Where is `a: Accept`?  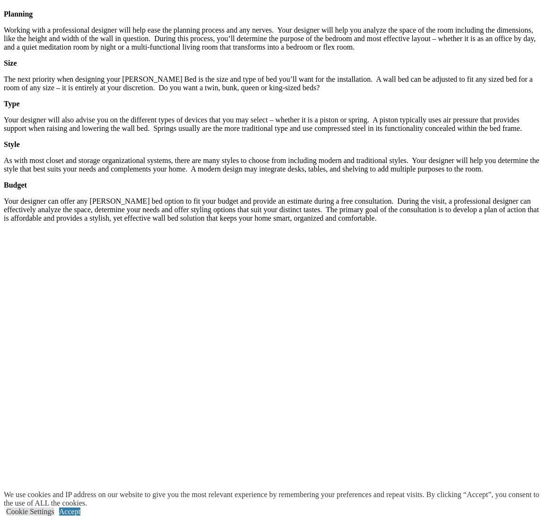
a: Accept is located at coordinates (70, 512).